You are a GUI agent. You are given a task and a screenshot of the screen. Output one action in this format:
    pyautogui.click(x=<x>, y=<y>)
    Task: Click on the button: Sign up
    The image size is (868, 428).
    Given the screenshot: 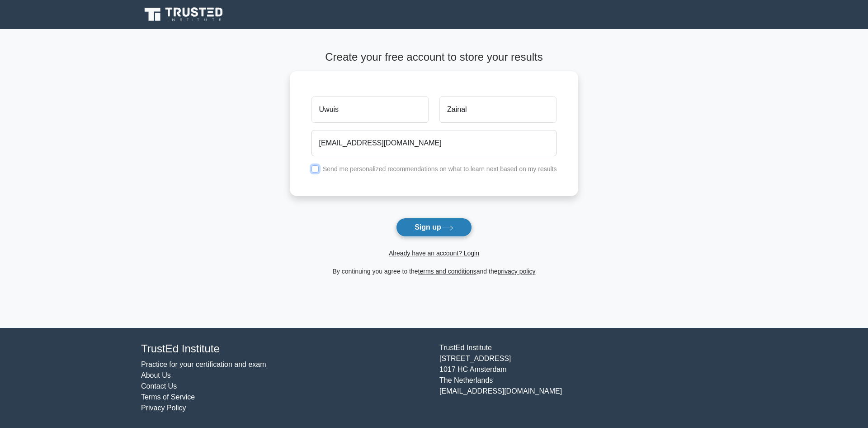 What is the action you would take?
    pyautogui.click(x=434, y=228)
    